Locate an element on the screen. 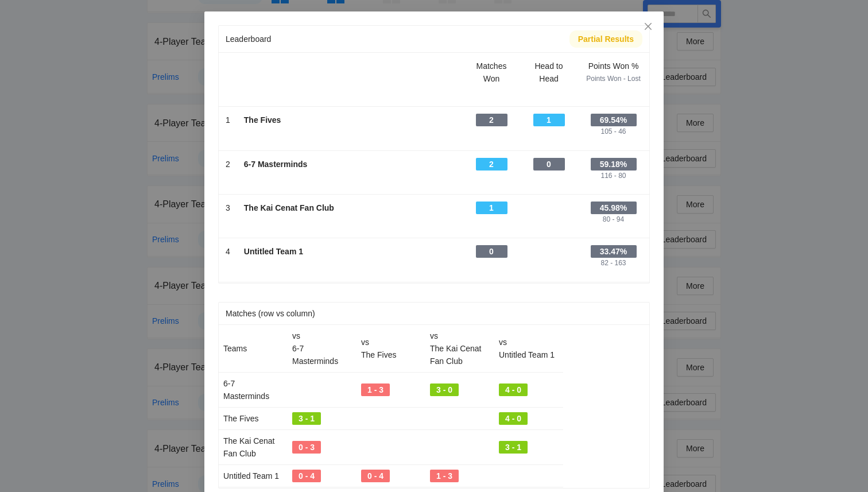  div: Teams is located at coordinates (253, 349).